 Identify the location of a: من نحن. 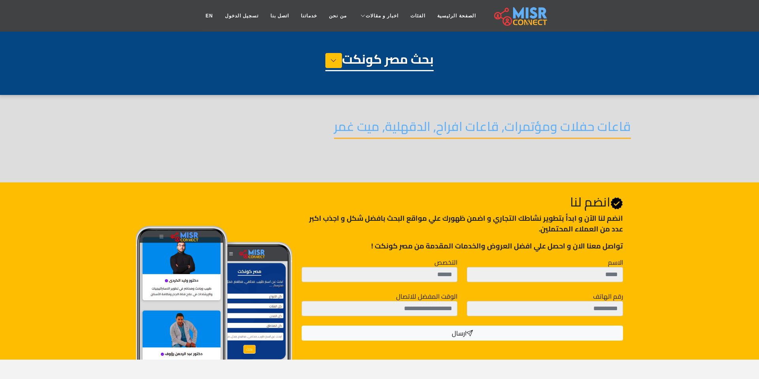
(338, 16).